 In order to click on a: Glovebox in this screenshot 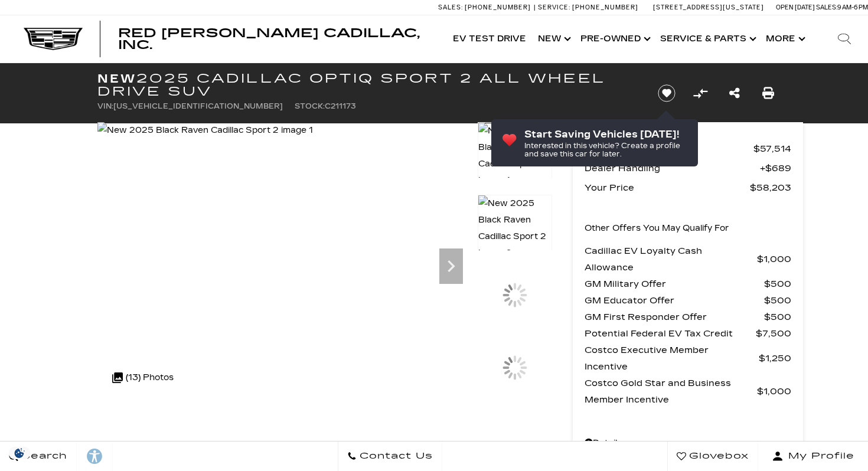, I will do `click(713, 456)`.